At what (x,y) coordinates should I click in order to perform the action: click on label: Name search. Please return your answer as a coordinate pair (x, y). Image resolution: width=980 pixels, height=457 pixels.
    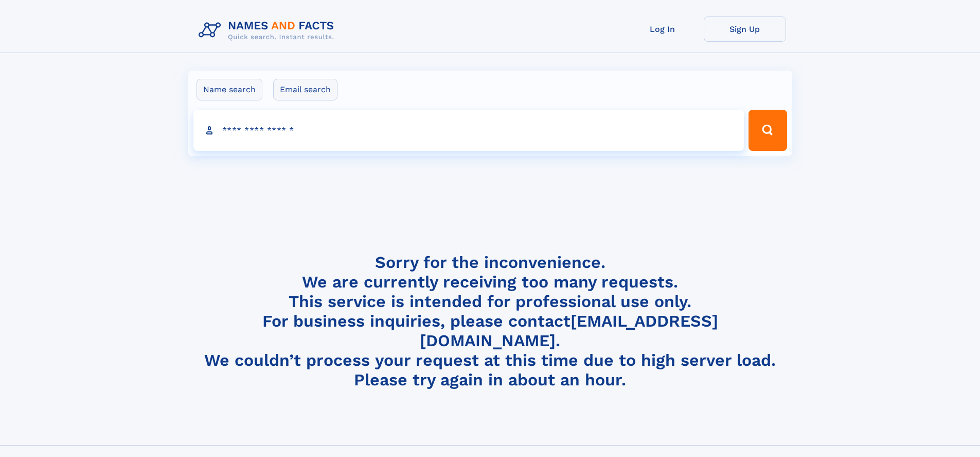
    Looking at the image, I should click on (230, 89).